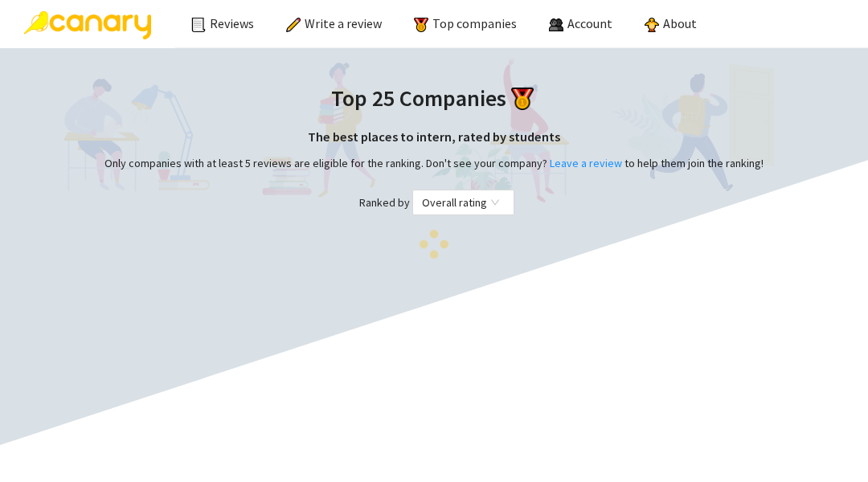  What do you see at coordinates (88, 25) in the screenshot?
I see `img: Canary Logo` at bounding box center [88, 25].